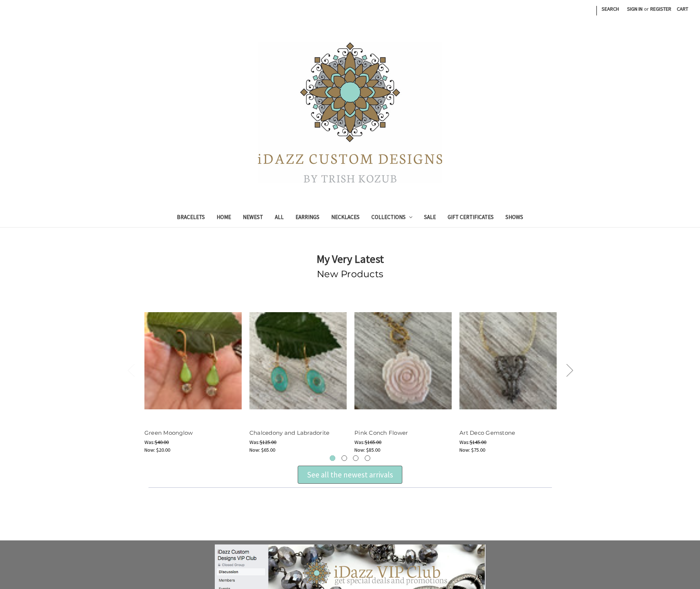 The width and height of the screenshot is (700, 589). What do you see at coordinates (279, 218) in the screenshot?
I see `a: All` at bounding box center [279, 218].